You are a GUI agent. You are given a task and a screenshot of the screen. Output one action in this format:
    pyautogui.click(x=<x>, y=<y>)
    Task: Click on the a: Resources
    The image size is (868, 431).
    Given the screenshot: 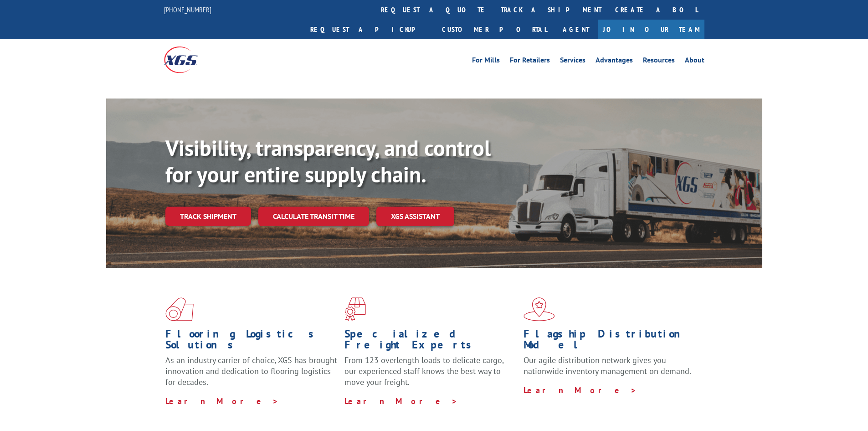 What is the action you would take?
    pyautogui.click(x=660, y=61)
    